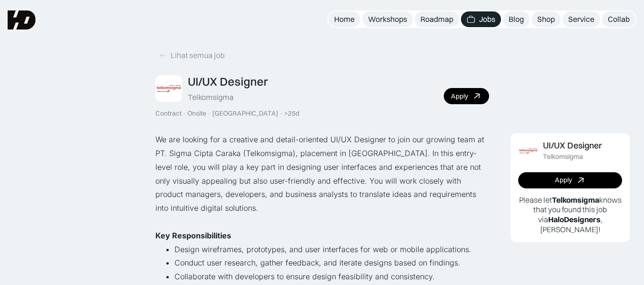 The width and height of the screenshot is (644, 285). Describe the element at coordinates (292, 114) in the screenshot. I see `div: >25d` at that location.